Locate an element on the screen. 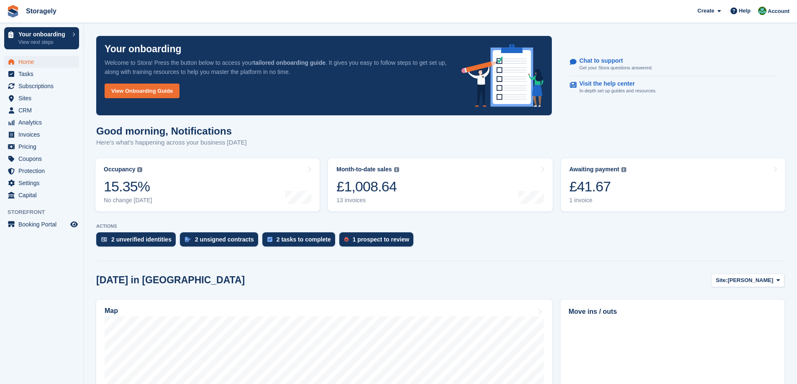  img: contract_signature_icon-13c848040528278c33f63329250d36e43548de30e8caae1d1a13099fd9432cc5.svg is located at coordinates (188, 240).